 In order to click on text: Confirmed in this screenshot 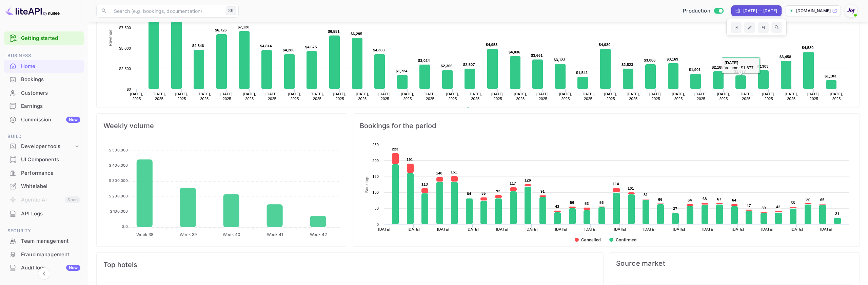, I will do `click(626, 240)`.